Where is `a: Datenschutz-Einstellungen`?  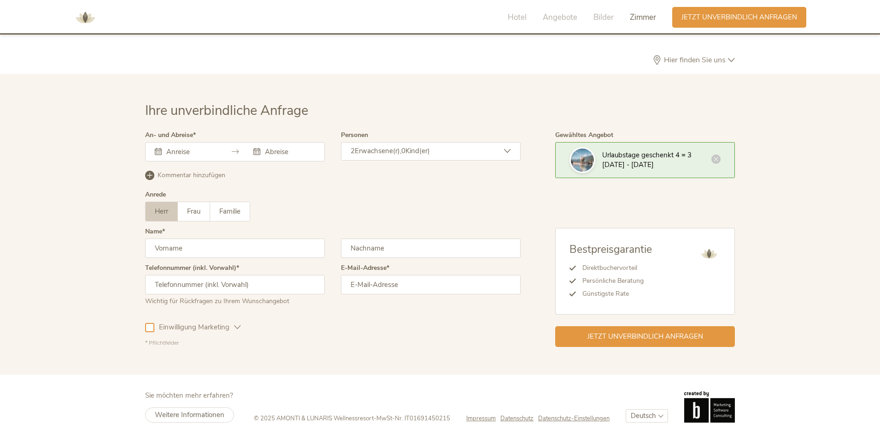 a: Datenschutz-Einstellungen is located at coordinates (574, 418).